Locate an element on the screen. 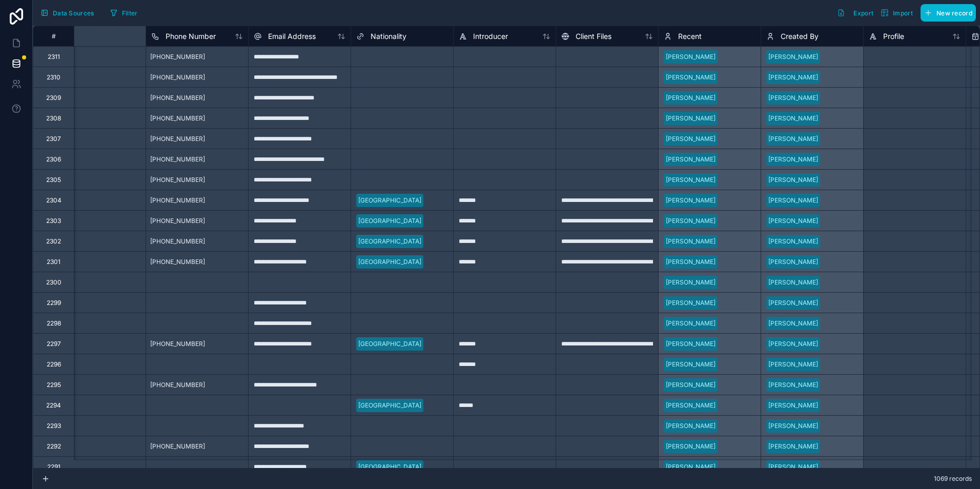  span: Introducer is located at coordinates (490, 37).